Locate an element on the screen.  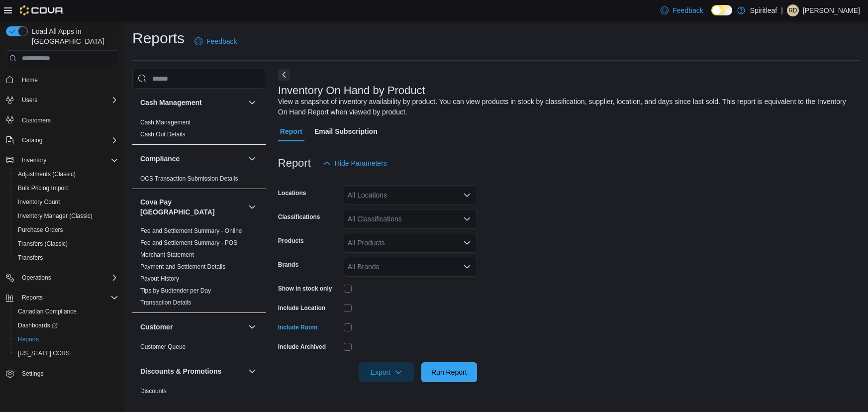
span: Fee and Settlement Summary - Online is located at coordinates (191, 231).